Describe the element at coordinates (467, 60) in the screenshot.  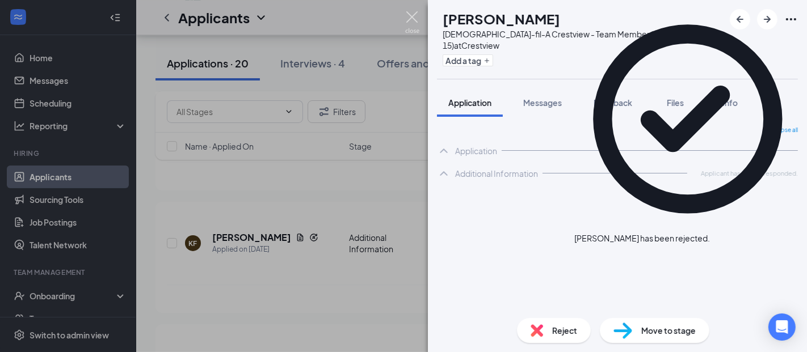
I see `button: PlusAdd a tag` at that location.